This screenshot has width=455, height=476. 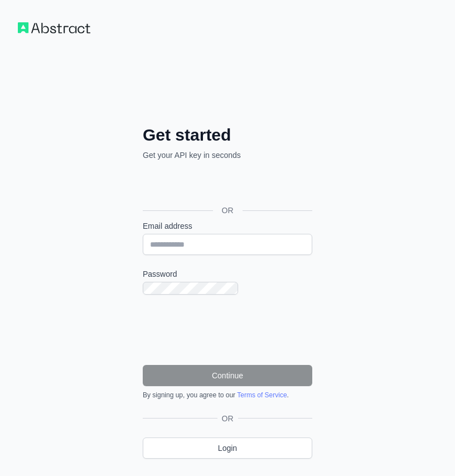 I want to click on label: Email address, so click(x=228, y=226).